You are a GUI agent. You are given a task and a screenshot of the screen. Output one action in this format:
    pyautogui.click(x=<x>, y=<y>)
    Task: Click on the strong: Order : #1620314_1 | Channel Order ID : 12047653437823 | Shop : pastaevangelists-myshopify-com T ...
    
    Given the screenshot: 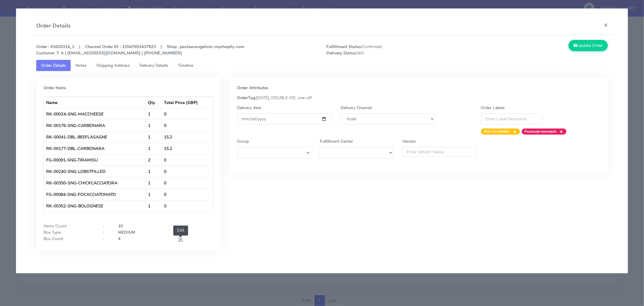 What is the action you would take?
    pyautogui.click(x=140, y=50)
    